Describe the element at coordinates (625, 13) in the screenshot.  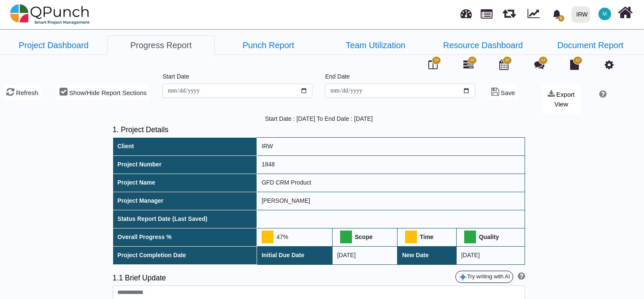
I see `i: Home` at that location.